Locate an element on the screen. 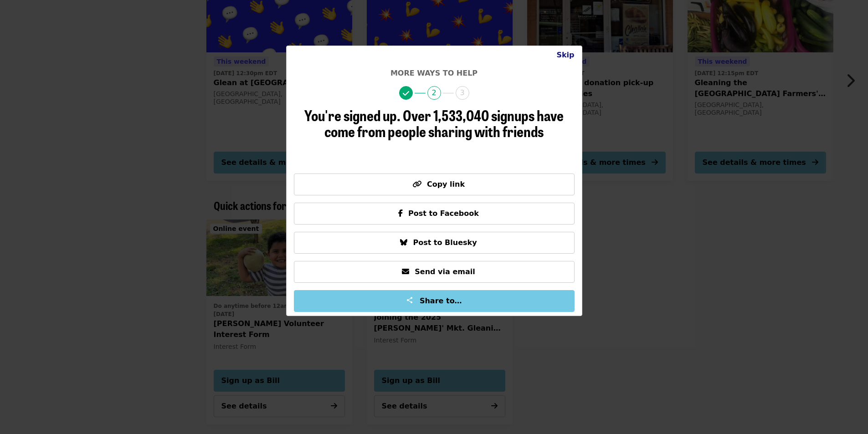  i: envelope icon is located at coordinates (406, 271).